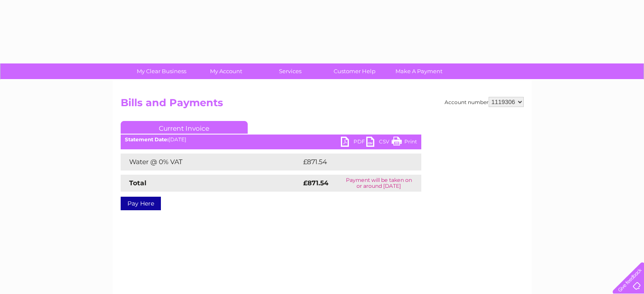 This screenshot has height=294, width=644. What do you see at coordinates (146, 139) in the screenshot?
I see `b: Statement Date:` at bounding box center [146, 139].